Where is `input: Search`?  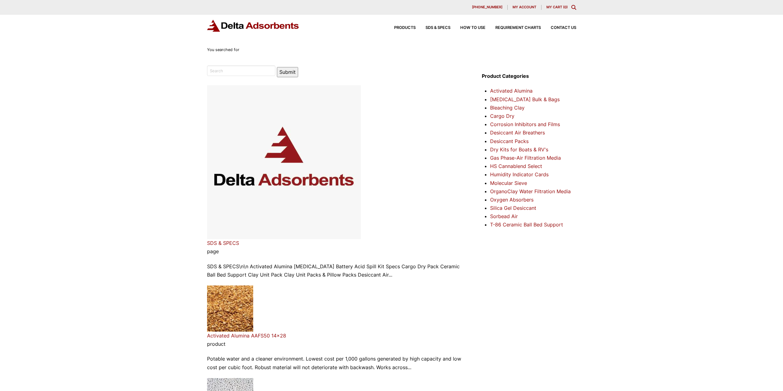
input: Search is located at coordinates (241, 71).